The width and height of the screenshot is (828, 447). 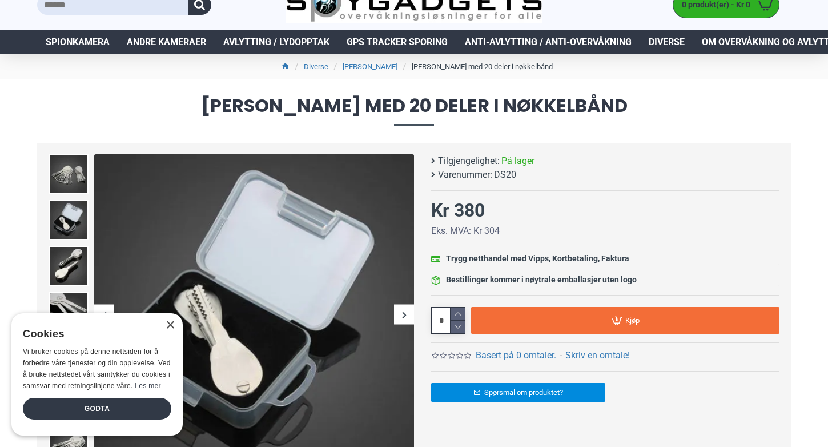 I want to click on span: Kjøp, so click(x=632, y=320).